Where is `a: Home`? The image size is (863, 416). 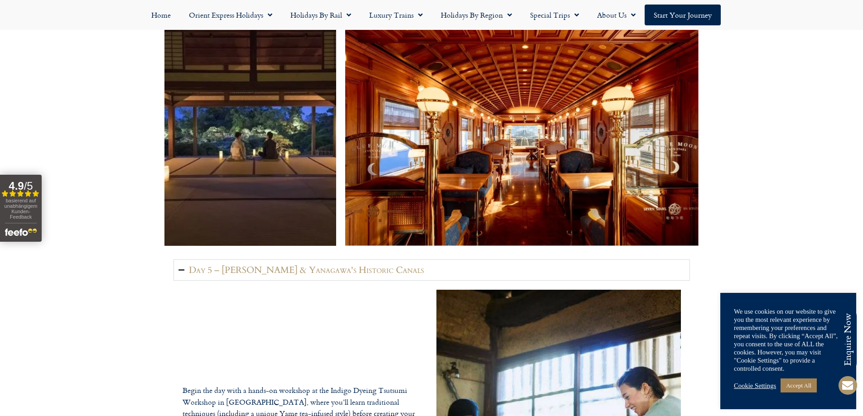 a: Home is located at coordinates (161, 15).